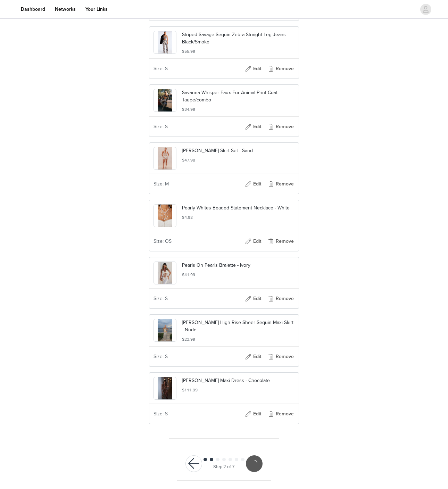 The height and width of the screenshot is (489, 448). Describe the element at coordinates (162, 241) in the screenshot. I see `span: Size: OS` at that location.